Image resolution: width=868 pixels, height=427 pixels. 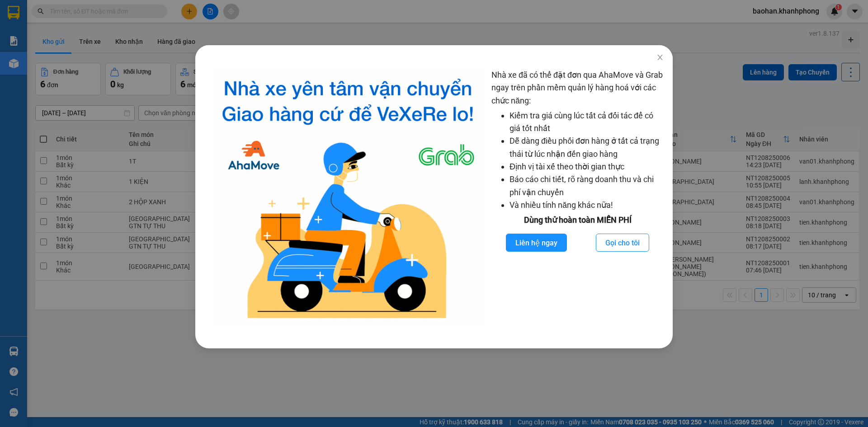 What do you see at coordinates (587, 205) in the screenshot?
I see `li: Và nhiều tính năng khác nữa!` at bounding box center [587, 205].